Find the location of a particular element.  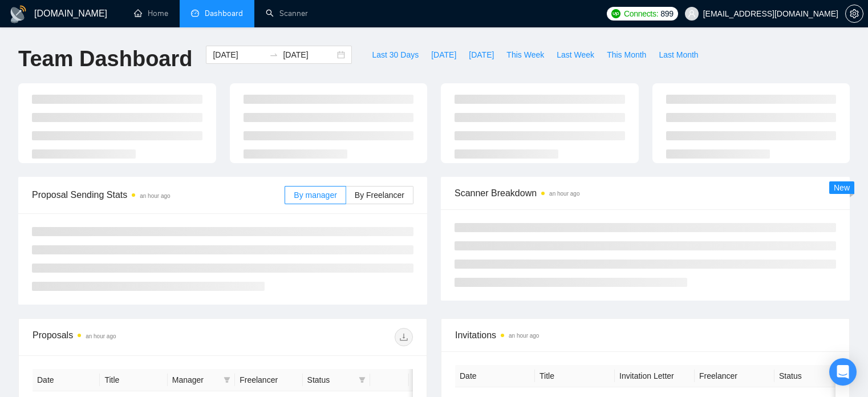

button: Last 30 Days is located at coordinates (395, 55).